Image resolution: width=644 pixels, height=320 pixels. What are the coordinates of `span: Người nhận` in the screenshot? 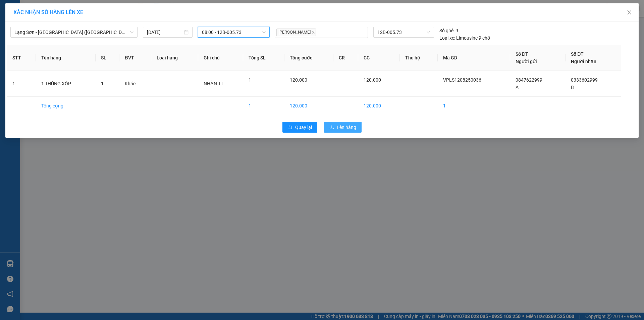 It's located at (584, 61).